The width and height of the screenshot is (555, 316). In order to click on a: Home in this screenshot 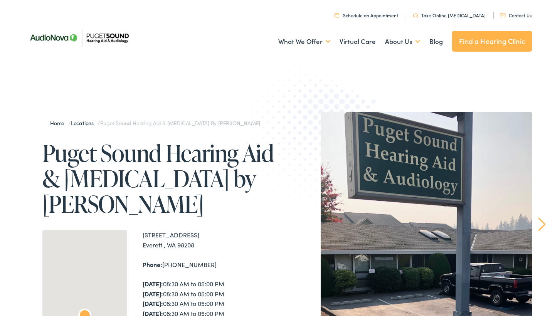, I will do `click(59, 123)`.